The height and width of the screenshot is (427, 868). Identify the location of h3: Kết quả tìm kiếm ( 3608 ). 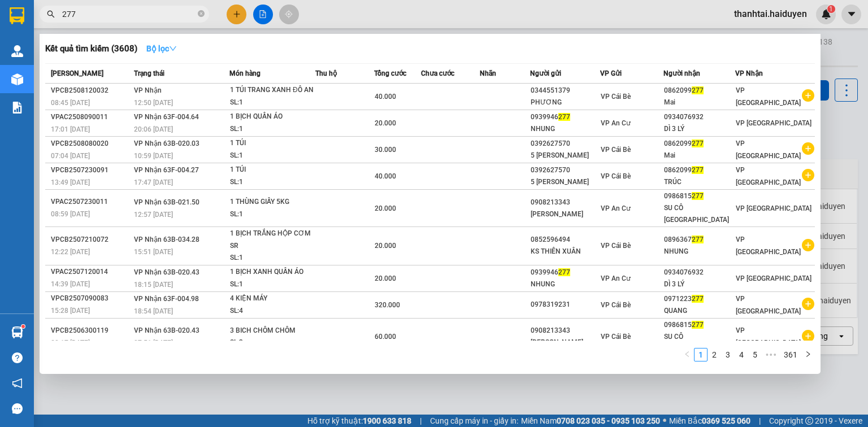
(91, 48).